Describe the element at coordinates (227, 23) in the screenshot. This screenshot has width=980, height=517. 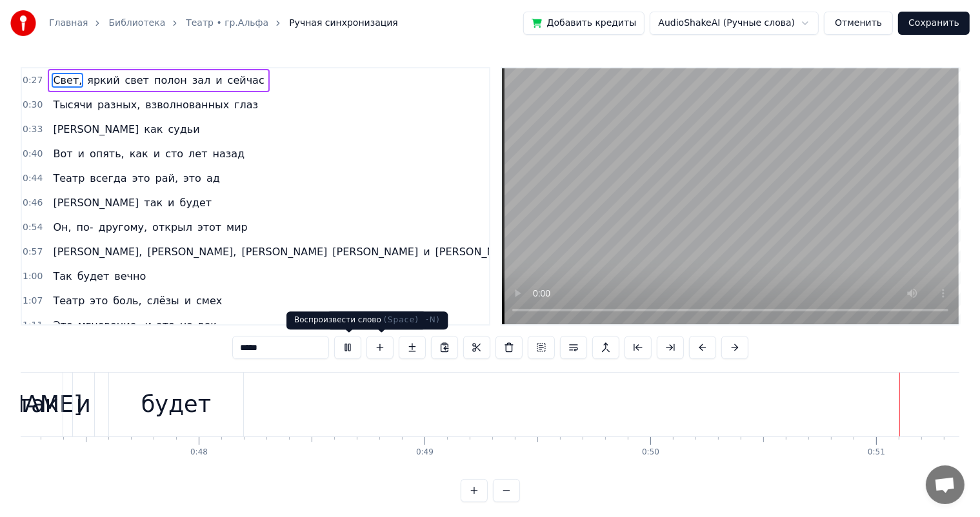
I see `a: Театр • гр.Альфа` at that location.